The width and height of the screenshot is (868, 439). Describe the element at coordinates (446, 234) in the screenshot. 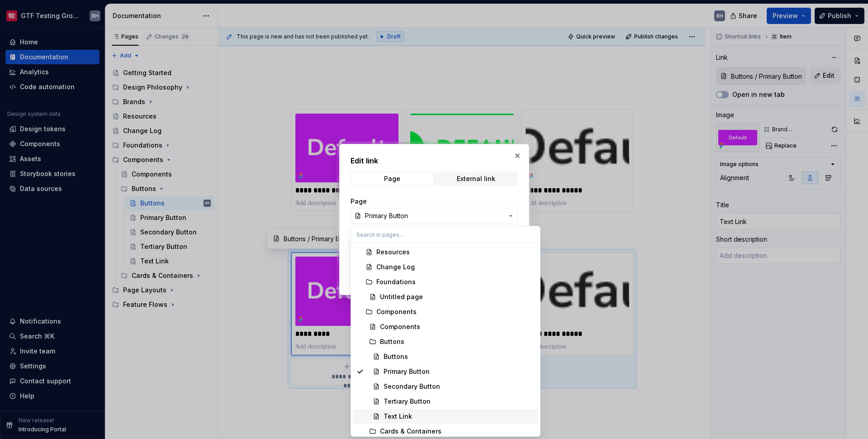

I see `input: Search in pages...` at that location.